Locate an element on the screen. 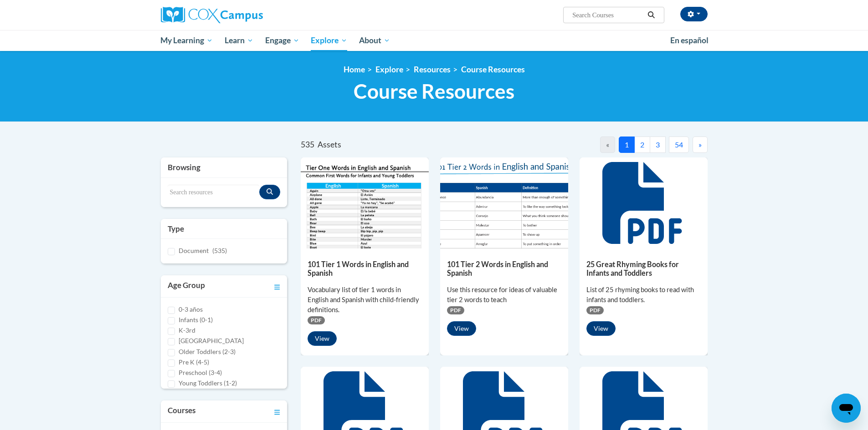  img: 836e94b2-264a-47ae-9840-fb2574307f3b.pdf is located at coordinates (504, 203).